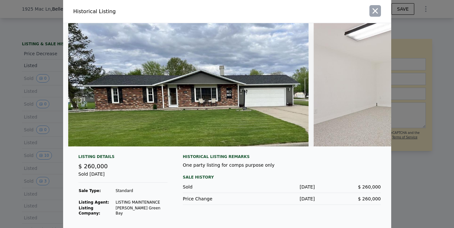 This screenshot has height=228, width=454. I want to click on div: Historical Listing, so click(149, 12).